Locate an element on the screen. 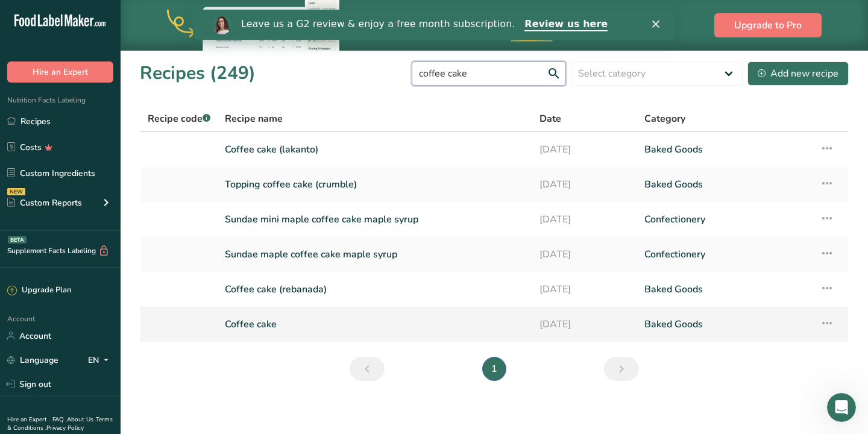  a: Terms & Conditions . is located at coordinates (59, 424).